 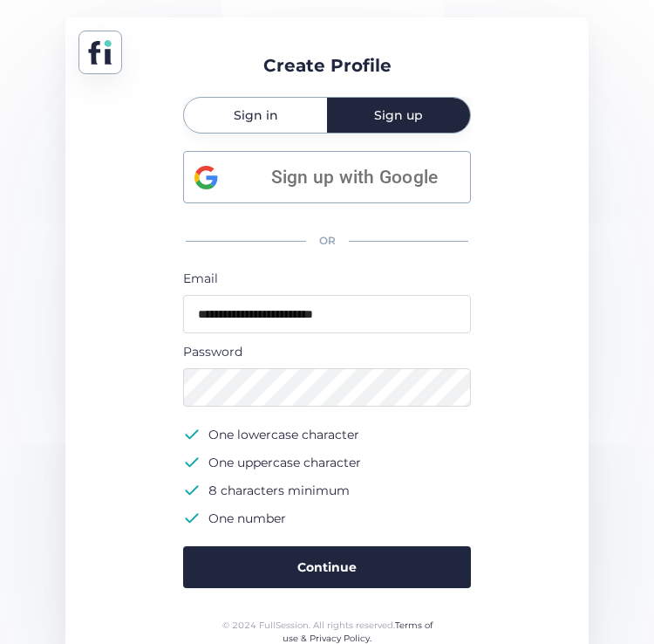 I want to click on div: Create Profile, so click(x=327, y=65).